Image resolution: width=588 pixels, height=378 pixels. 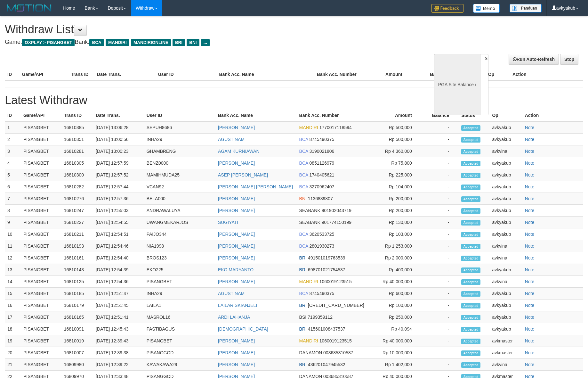 I want to click on span: BRI, so click(x=303, y=270).